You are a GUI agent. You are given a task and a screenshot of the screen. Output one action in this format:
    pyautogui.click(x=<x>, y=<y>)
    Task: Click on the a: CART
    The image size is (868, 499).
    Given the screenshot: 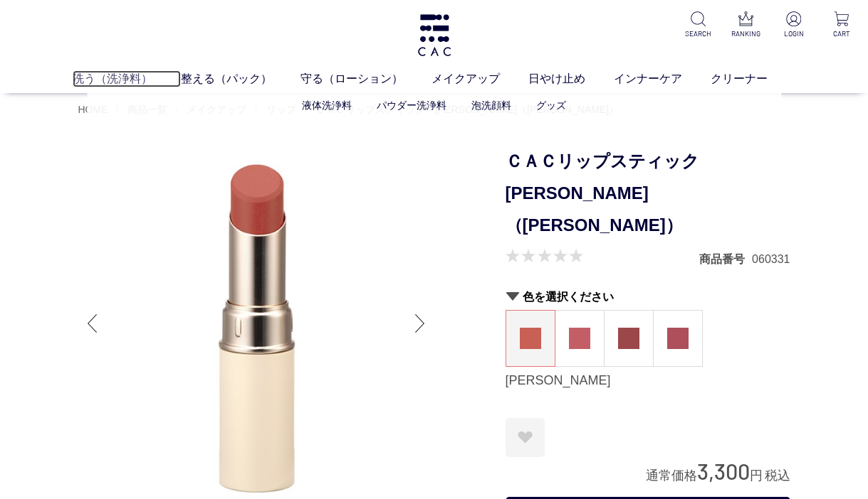 What is the action you would take?
    pyautogui.click(x=841, y=25)
    